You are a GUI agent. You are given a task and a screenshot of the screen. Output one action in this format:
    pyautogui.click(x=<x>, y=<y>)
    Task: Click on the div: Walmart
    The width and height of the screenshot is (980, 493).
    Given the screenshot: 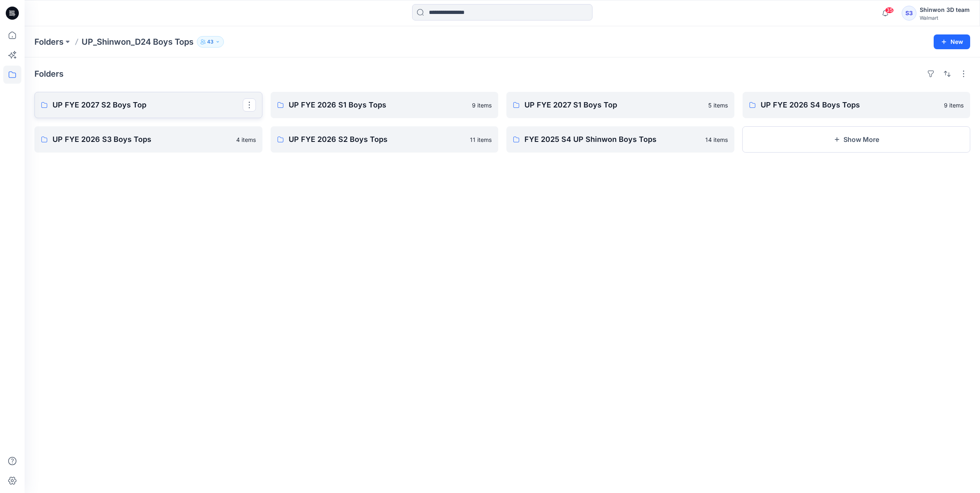 What is the action you would take?
    pyautogui.click(x=945, y=18)
    